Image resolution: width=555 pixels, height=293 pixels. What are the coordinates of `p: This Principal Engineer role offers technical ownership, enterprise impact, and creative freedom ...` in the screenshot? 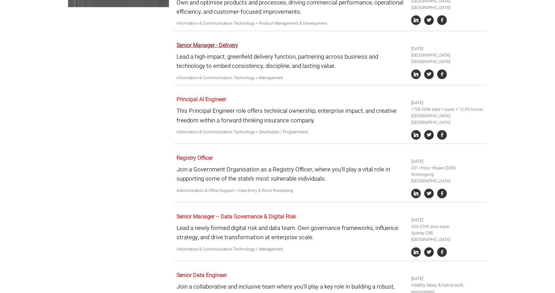 It's located at (291, 115).